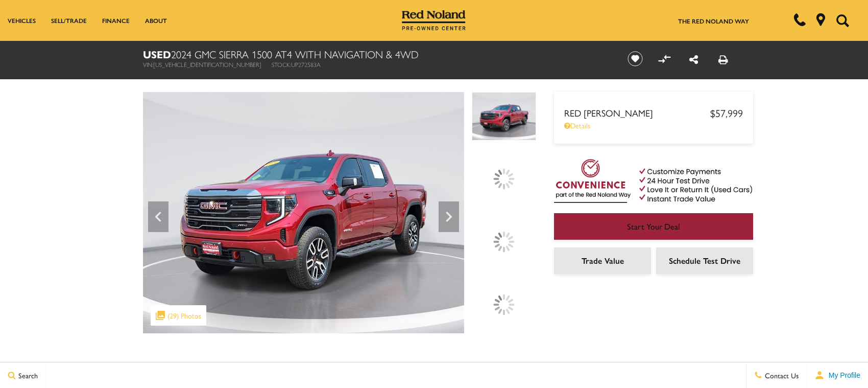  What do you see at coordinates (306, 64) in the screenshot?
I see `span: UP272583A` at bounding box center [306, 64].